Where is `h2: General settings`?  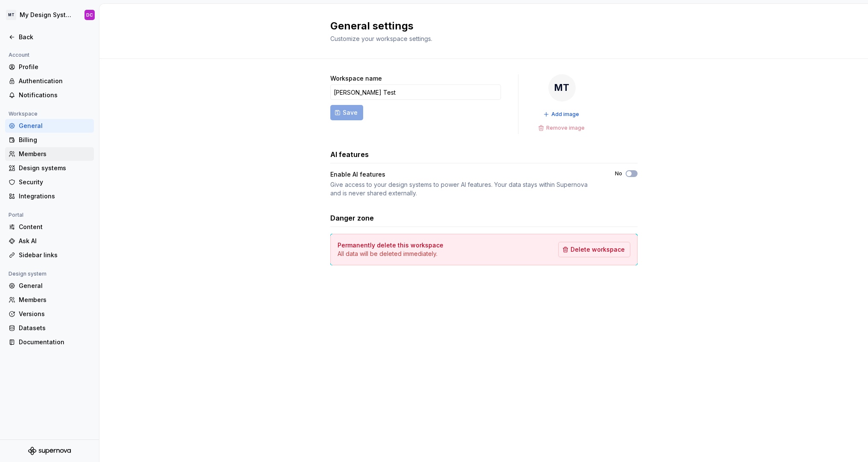 h2: General settings is located at coordinates (479, 26).